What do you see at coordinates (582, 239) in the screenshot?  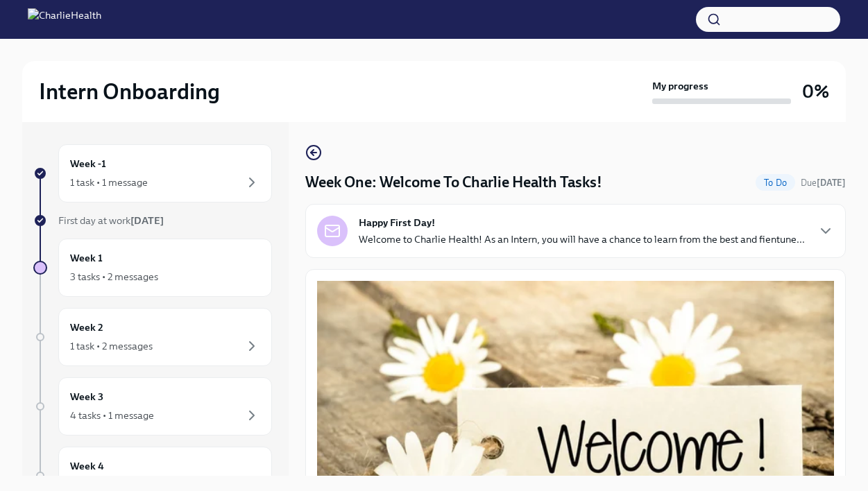 I see `p: Welcome to Charlie Health! As an Intern, you will have a chance to learn from the best and fientu...` at bounding box center [582, 239].